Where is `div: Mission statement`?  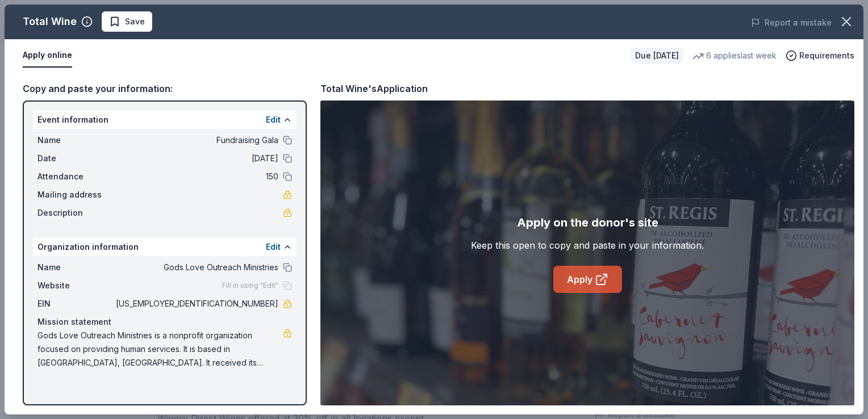 div: Mission statement is located at coordinates (165, 322).